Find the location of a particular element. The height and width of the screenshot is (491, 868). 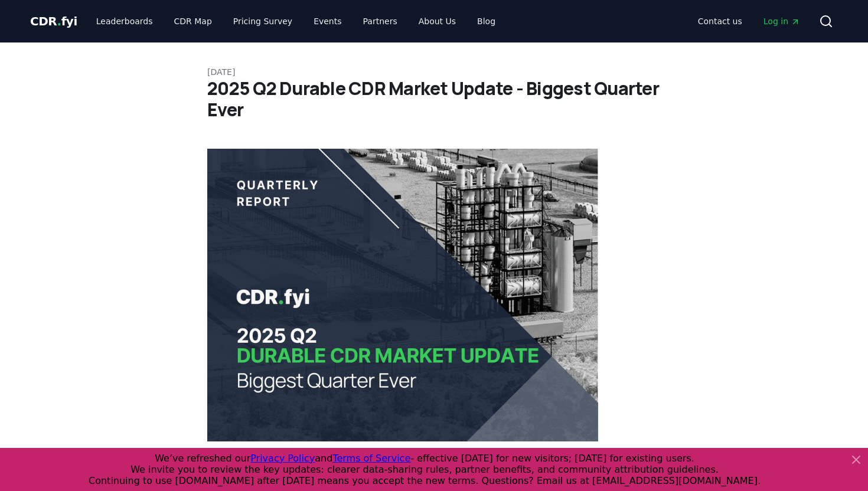

a: Events is located at coordinates (327, 21).